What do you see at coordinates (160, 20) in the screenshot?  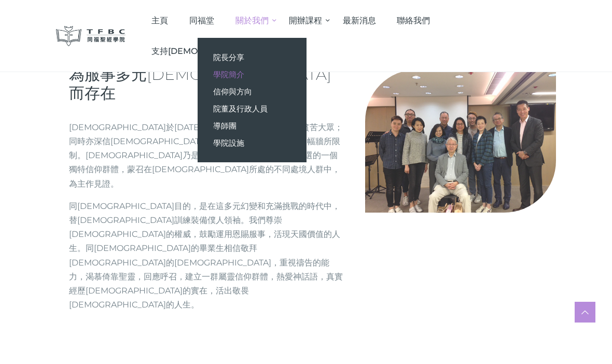 I see `a: 主頁` at bounding box center [160, 20].